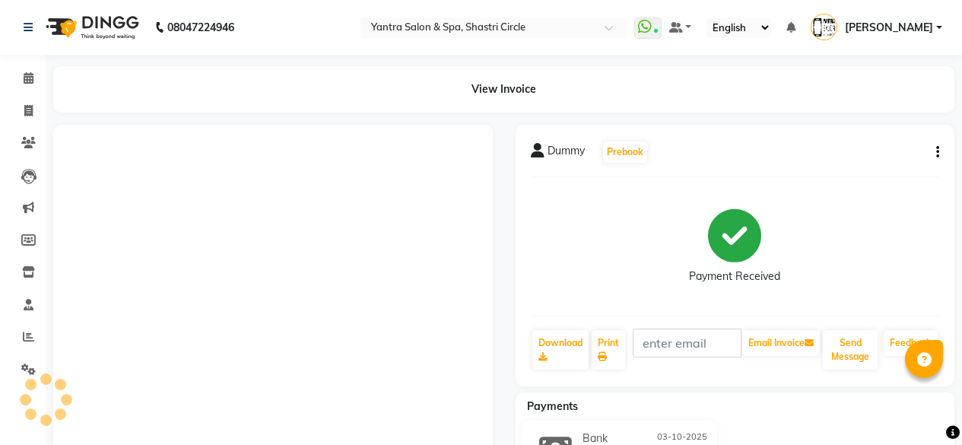 This screenshot has height=445, width=962. I want to click on span: Dummy, so click(566, 154).